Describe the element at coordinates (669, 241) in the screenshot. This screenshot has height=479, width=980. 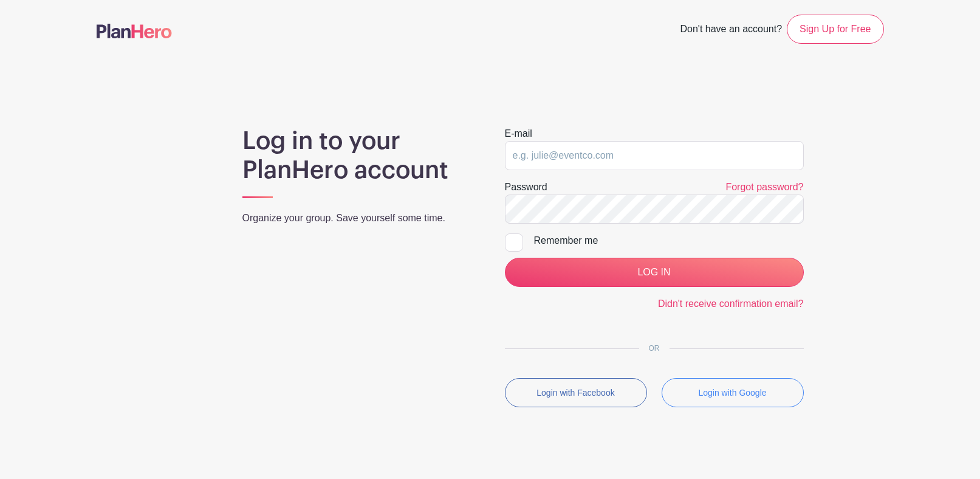
I see `div: Remember me` at that location.